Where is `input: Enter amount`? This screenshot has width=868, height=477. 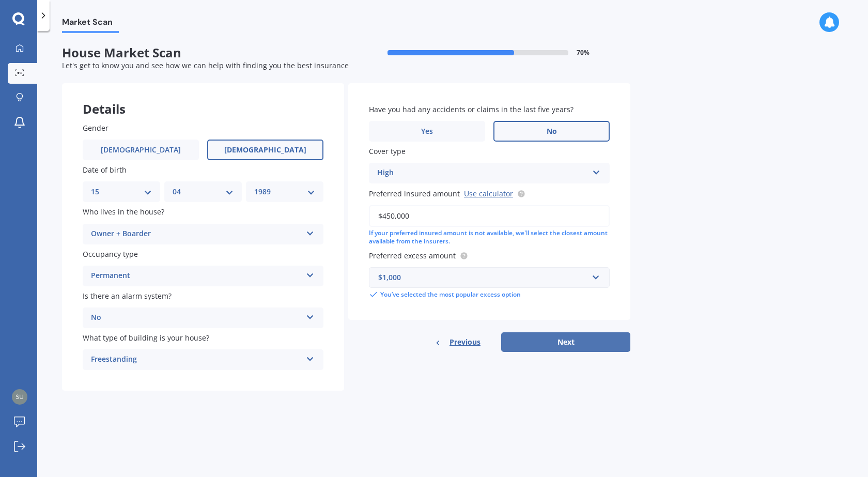
input: Enter amount is located at coordinates (489, 216).